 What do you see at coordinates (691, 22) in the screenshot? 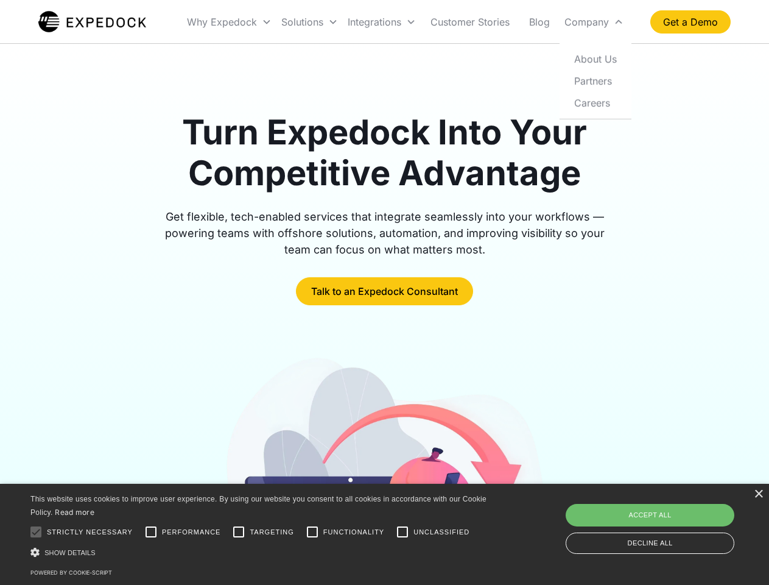
I see `a: Get a Demo` at bounding box center [691, 22].